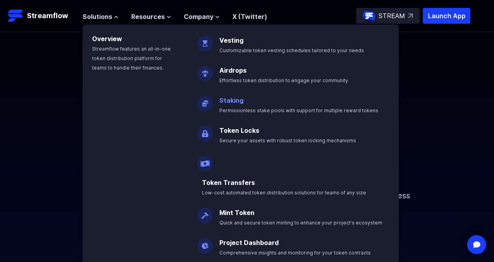 The image size is (494, 262). I want to click on a: X (Twitter), so click(250, 17).